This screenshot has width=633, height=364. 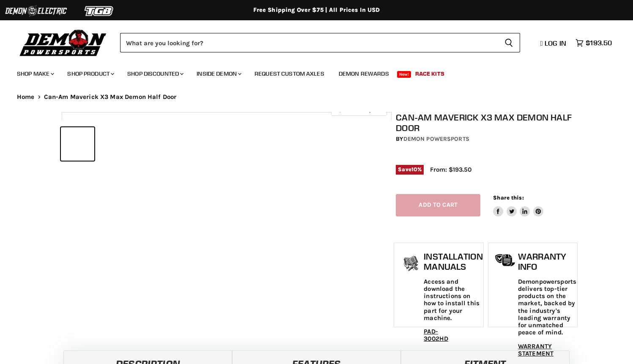 I want to click on span: Share this:, so click(x=509, y=198).